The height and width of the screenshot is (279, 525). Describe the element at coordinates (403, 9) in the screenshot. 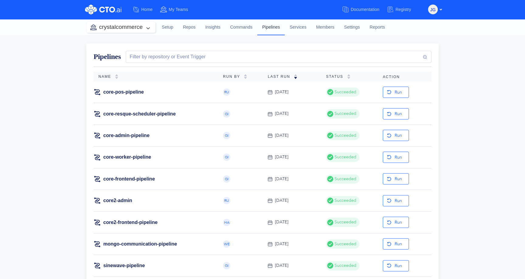

I see `span: Registry` at that location.